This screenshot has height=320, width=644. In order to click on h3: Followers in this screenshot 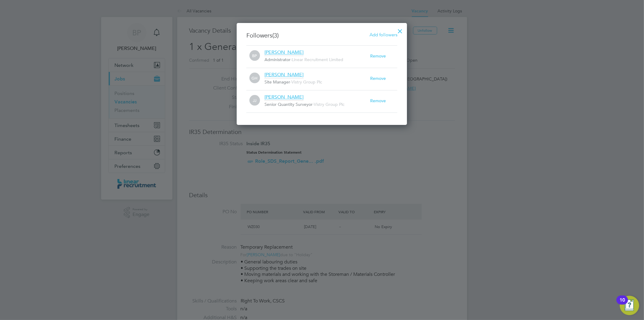, I will do `click(322, 35)`.